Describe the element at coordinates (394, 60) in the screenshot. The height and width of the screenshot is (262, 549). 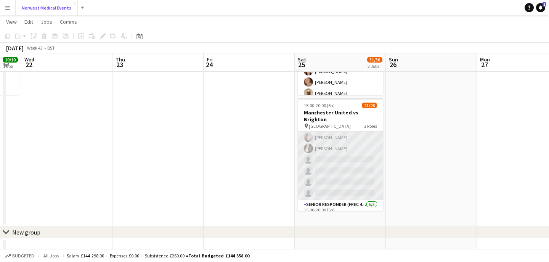
I see `span: Sun` at that location.